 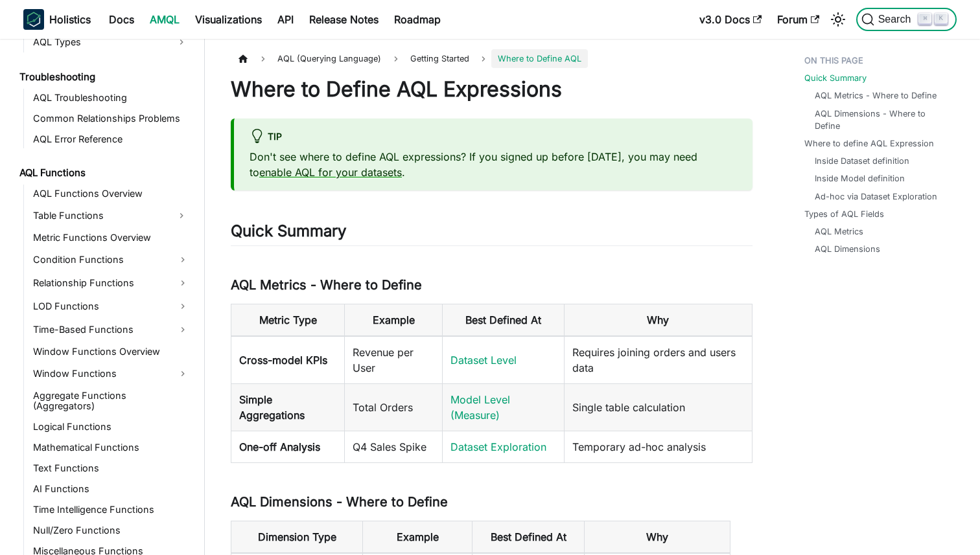 I want to click on a: Troubleshooting, so click(x=104, y=77).